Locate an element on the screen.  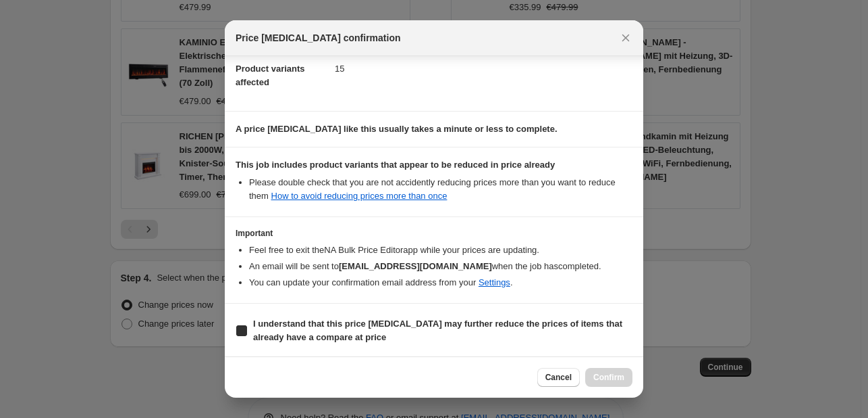
span: Product variants affected is located at coordinates (270, 75).